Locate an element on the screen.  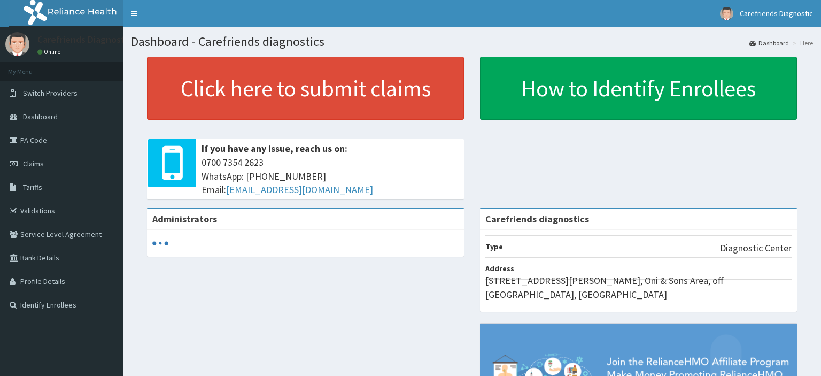
li: Here is located at coordinates (801, 43).